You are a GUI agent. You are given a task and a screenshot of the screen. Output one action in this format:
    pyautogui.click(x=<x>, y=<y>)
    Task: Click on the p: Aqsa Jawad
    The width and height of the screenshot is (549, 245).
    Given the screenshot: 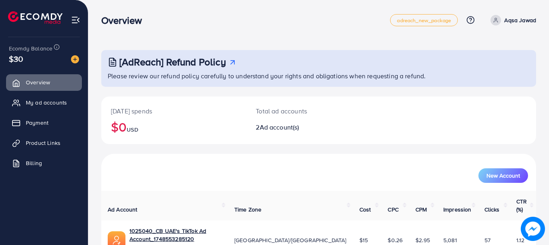 What is the action you would take?
    pyautogui.click(x=520, y=20)
    